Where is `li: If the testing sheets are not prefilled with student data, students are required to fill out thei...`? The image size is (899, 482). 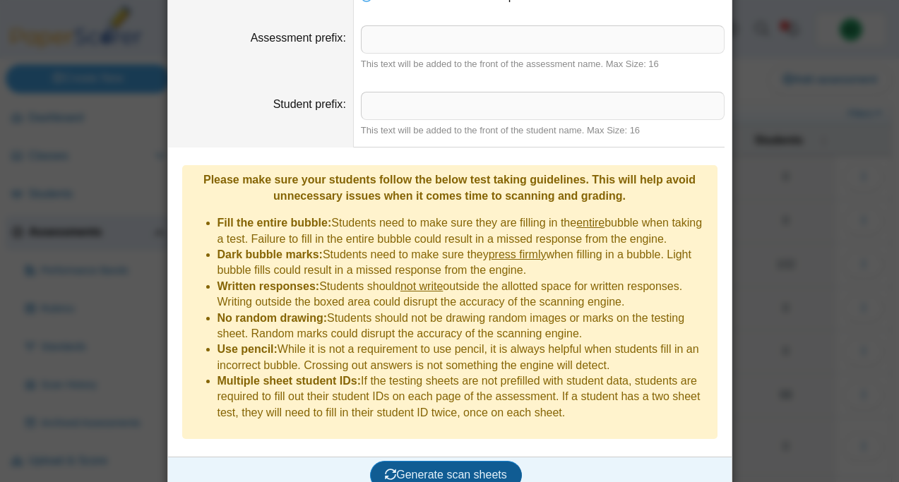
li: If the testing sheets are not prefilled with student data, students are required to fill out thei... is located at coordinates (464, 397).